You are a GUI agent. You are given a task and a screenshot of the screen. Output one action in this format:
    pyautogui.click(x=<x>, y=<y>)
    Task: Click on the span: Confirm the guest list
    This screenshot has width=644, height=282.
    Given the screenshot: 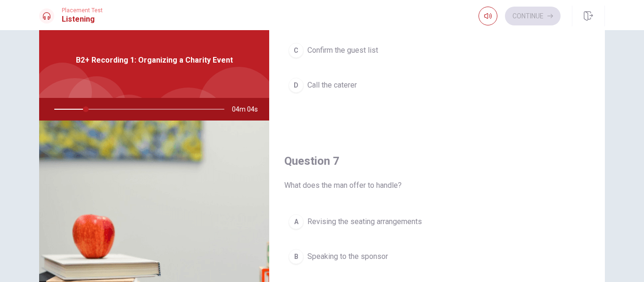 What is the action you would take?
    pyautogui.click(x=343, y=50)
    